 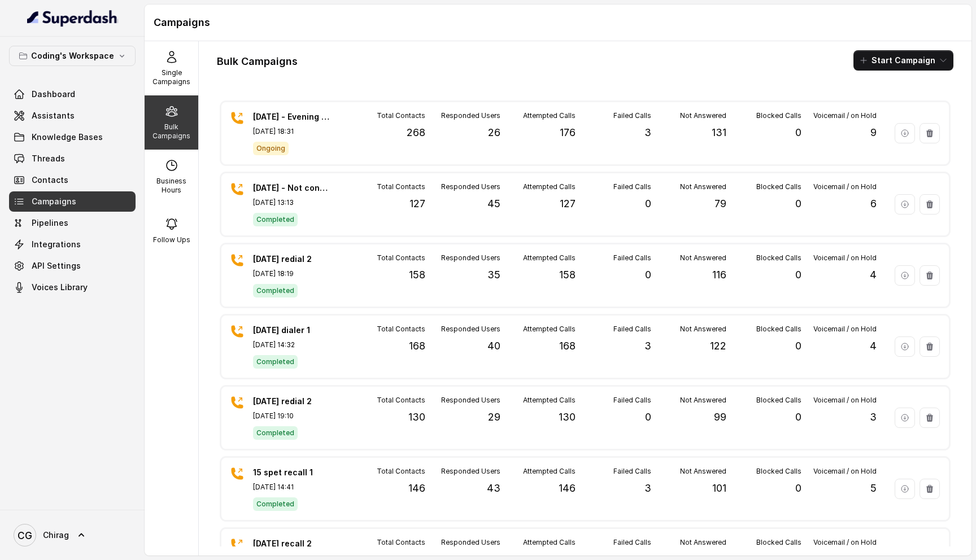 I want to click on p: 131, so click(x=719, y=133).